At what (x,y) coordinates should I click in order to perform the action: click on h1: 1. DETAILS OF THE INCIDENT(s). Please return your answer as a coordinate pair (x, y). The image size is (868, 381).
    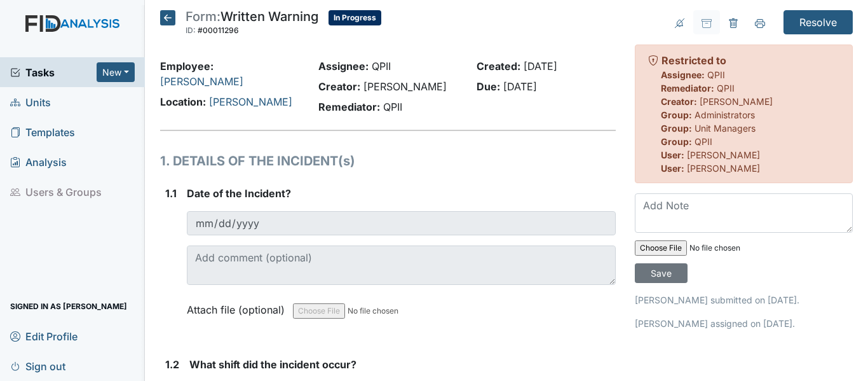
    Looking at the image, I should click on (387, 161).